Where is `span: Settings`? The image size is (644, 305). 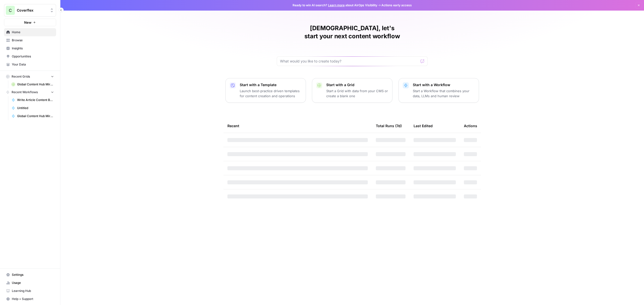 span: Settings is located at coordinates (33, 275).